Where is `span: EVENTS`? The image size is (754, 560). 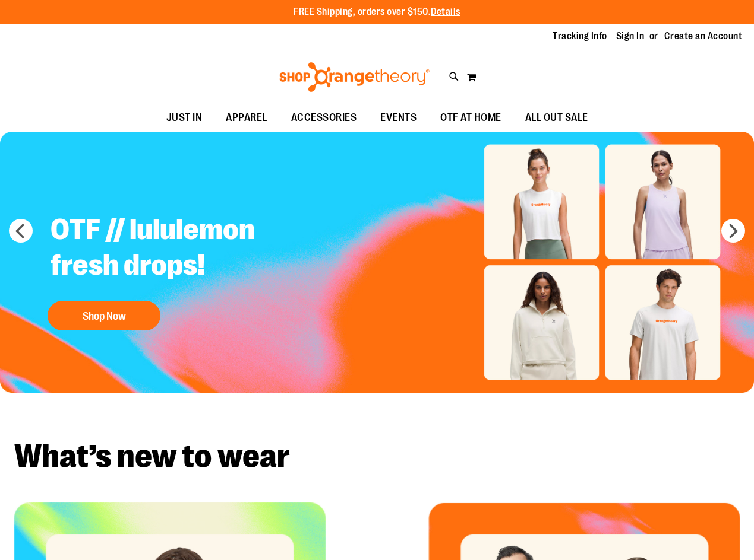
span: EVENTS is located at coordinates (398, 117).